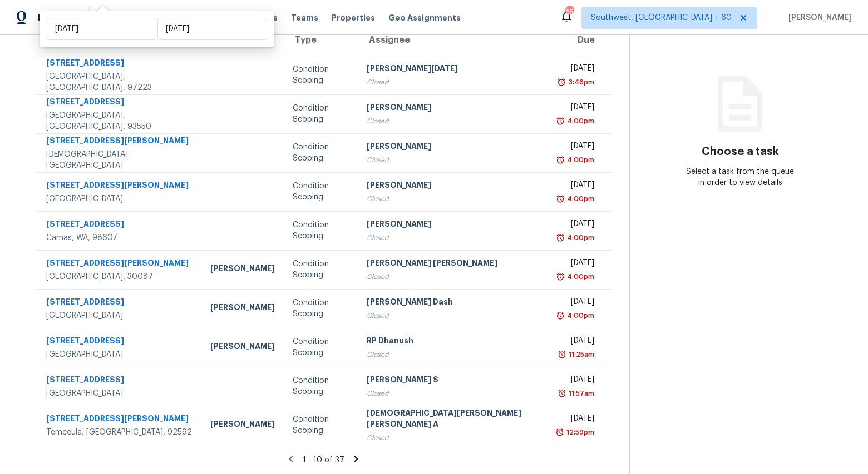  Describe the element at coordinates (119, 40) in the screenshot. I see `th: Address` at that location.